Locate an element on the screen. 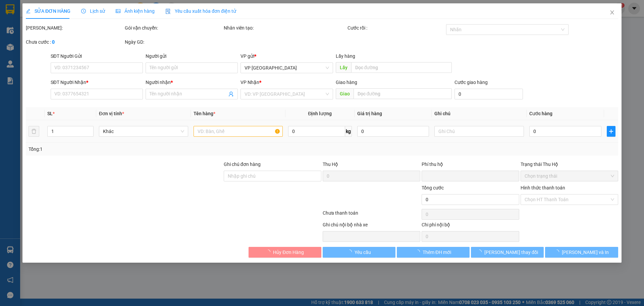 This screenshot has width=644, height=306. div: Trạng thái Thu Hộ is located at coordinates (569, 164).